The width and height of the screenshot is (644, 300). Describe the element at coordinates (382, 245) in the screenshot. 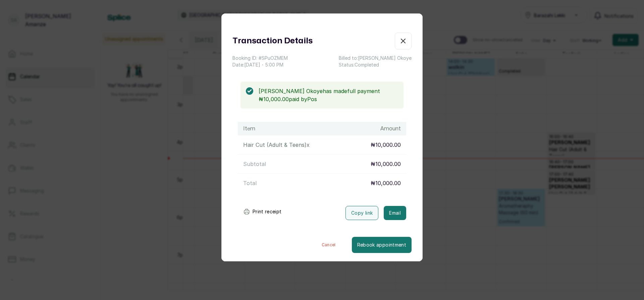

I see `button: Rebook appointment` at that location.